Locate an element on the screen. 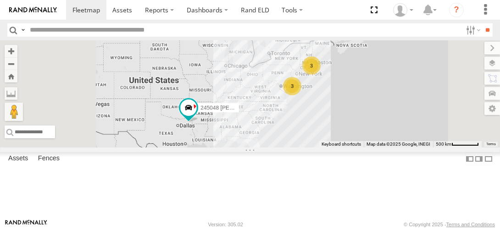 The width and height of the screenshot is (500, 229). a: Terms and Conditions is located at coordinates (471, 225).